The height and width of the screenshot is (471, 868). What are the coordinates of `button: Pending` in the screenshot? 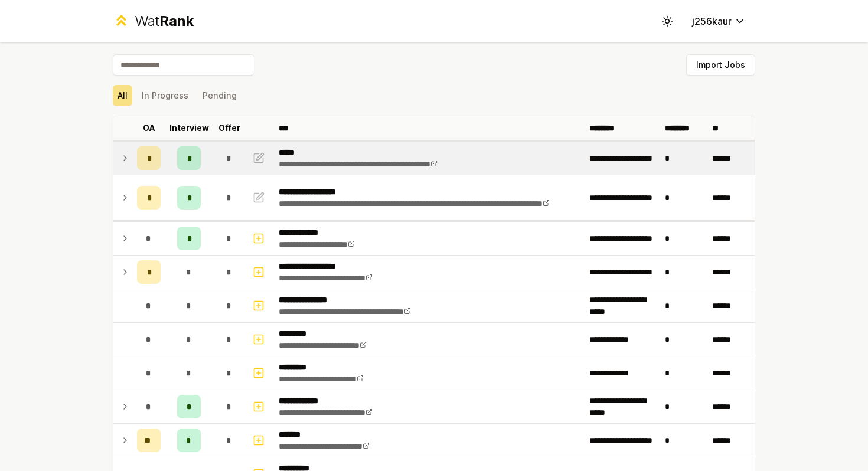 It's located at (220, 96).